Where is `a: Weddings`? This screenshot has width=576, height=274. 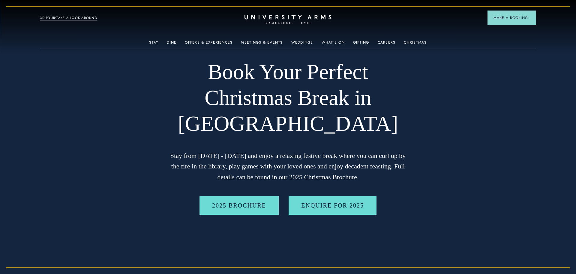 a: Weddings is located at coordinates (302, 44).